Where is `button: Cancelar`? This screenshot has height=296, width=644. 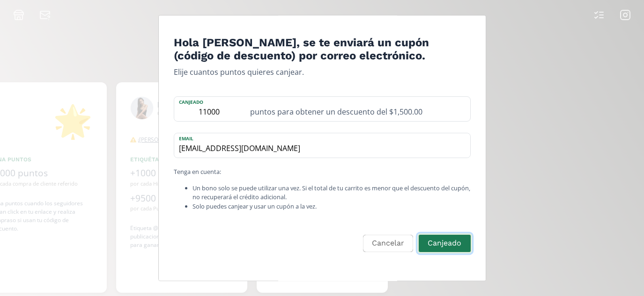
button: Cancelar is located at coordinates (388, 243).